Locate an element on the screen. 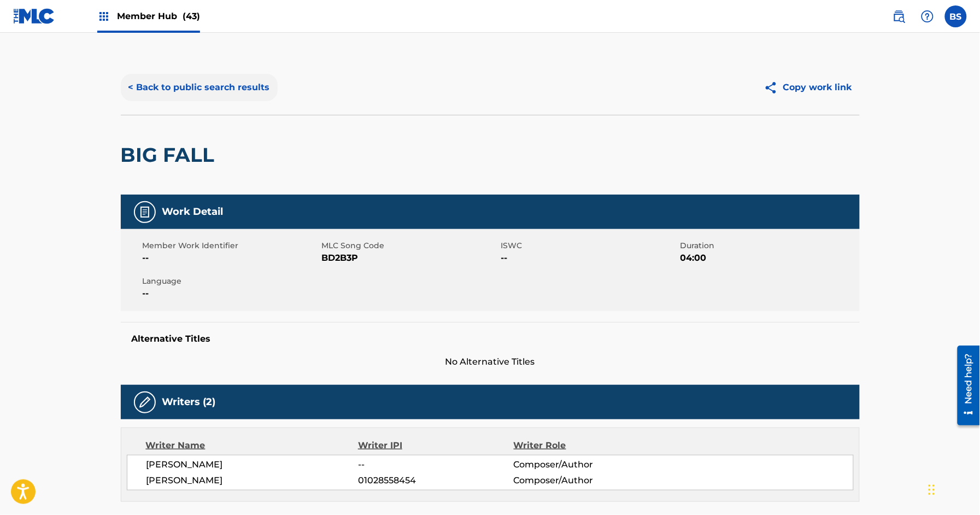 The image size is (980, 515). a: Public Search is located at coordinates (899, 16).